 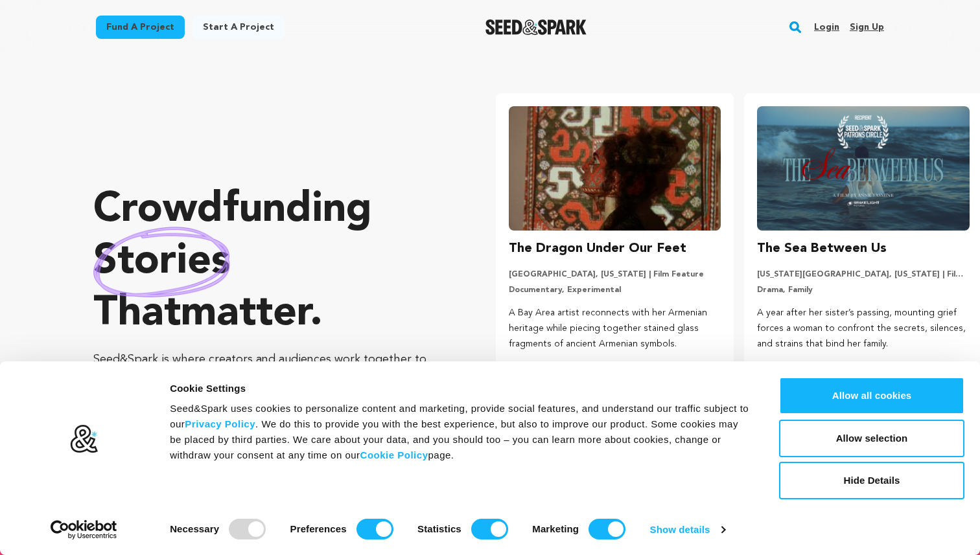 I want to click on legend: Consent Selection, so click(x=169, y=513).